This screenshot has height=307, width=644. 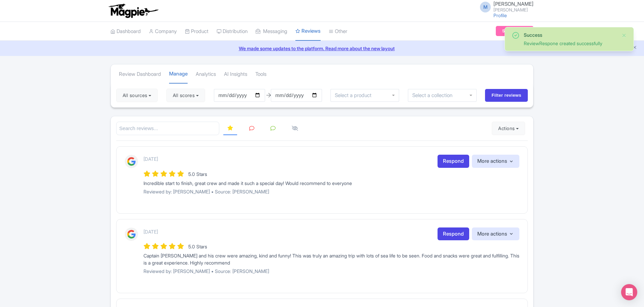 What do you see at coordinates (570, 35) in the screenshot?
I see `div: Success` at bounding box center [570, 35].